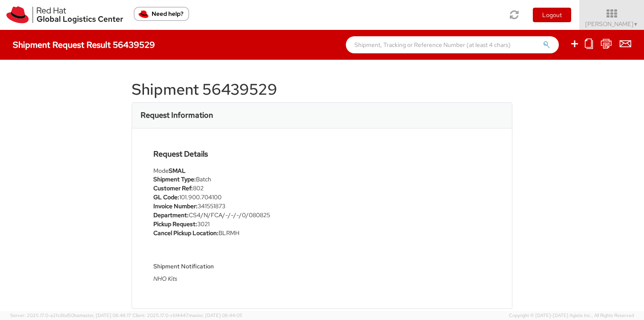 This screenshot has height=320, width=644. Describe the element at coordinates (161, 14) in the screenshot. I see `button: Need help?` at that location.